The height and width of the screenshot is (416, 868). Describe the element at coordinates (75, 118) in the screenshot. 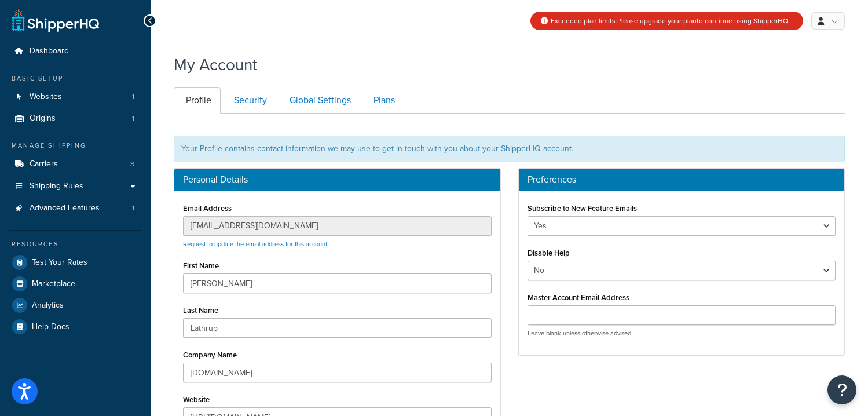

I see `li: Origins` at that location.